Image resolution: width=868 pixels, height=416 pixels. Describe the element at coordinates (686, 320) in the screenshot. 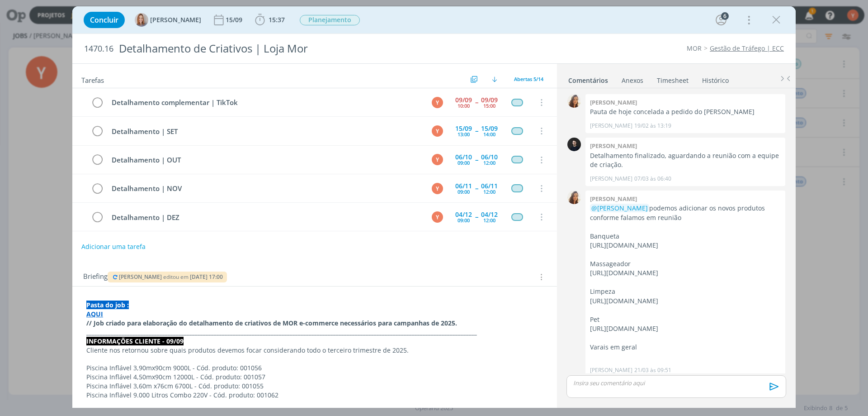

I see `p: Pet` at that location.